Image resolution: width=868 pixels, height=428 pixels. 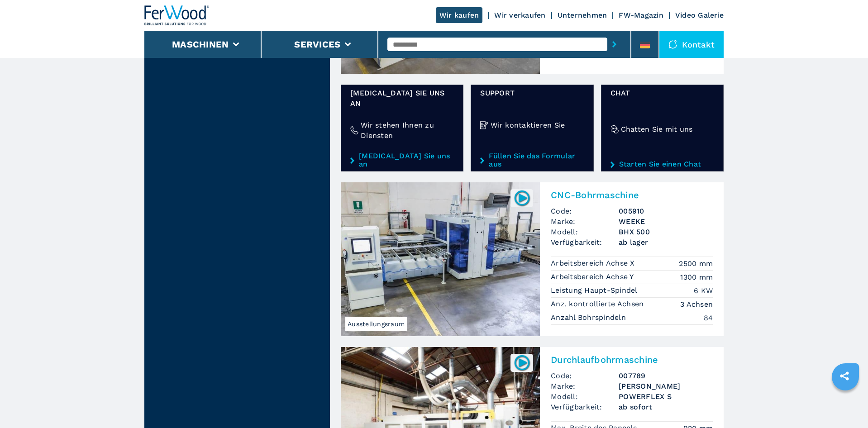 What do you see at coordinates (666, 396) in the screenshot?
I see `h3: POWERFLEX S` at bounding box center [666, 396].